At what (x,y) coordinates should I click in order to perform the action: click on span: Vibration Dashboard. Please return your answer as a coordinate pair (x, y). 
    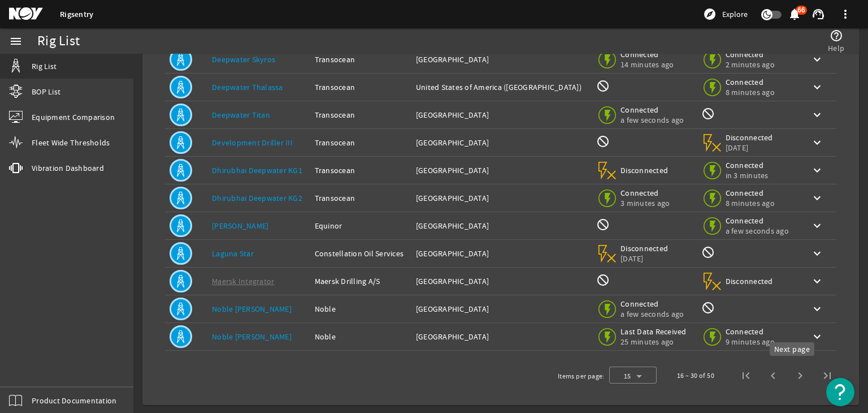
    Looking at the image, I should click on (68, 168).